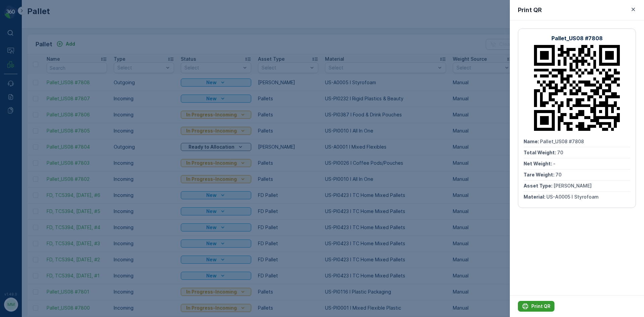 This screenshot has height=317, width=644. I want to click on span: Pallet_US08 #7808, so click(562, 141).